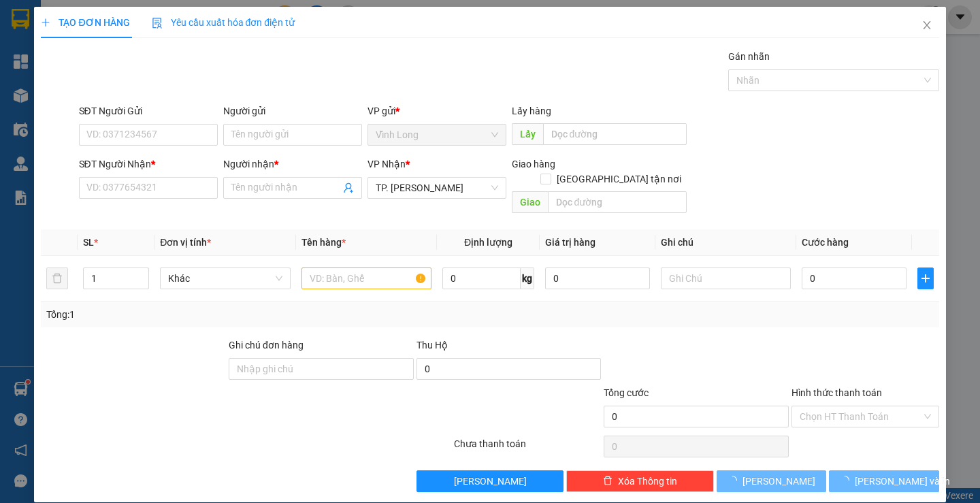 The width and height of the screenshot is (980, 503). Describe the element at coordinates (647, 482) in the screenshot. I see `span: Xóa Thông tin` at that location.